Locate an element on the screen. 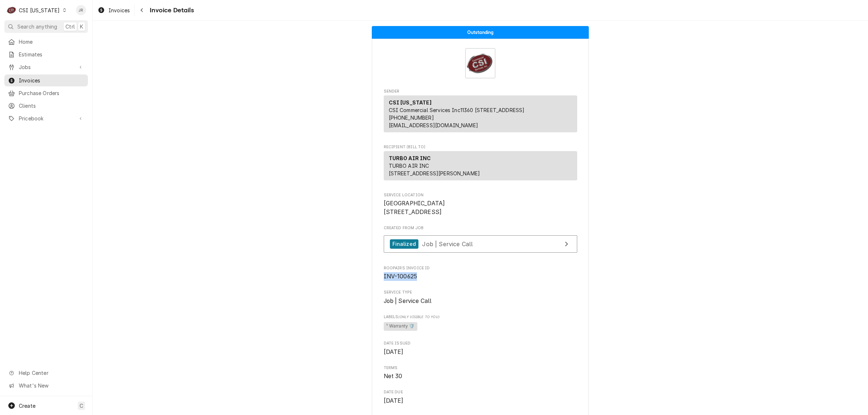 Image resolution: width=868 pixels, height=415 pixels. span: Ctrl is located at coordinates (70, 27).